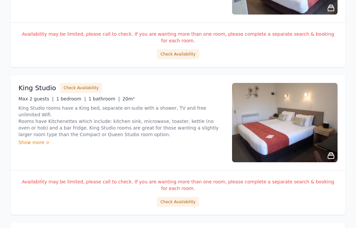  Describe the element at coordinates (128, 99) in the screenshot. I see `span: 20m²` at that location.